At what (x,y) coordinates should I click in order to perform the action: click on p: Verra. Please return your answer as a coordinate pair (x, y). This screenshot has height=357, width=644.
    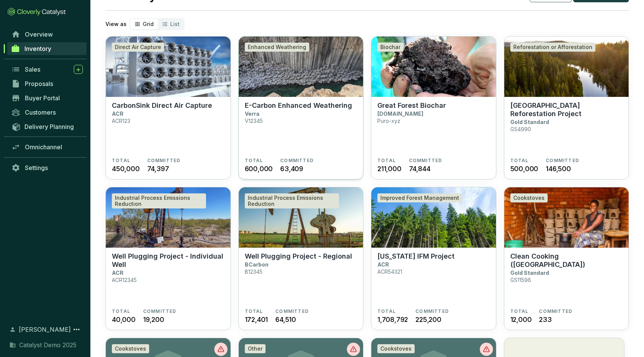
    Looking at the image, I should click on (252, 114).